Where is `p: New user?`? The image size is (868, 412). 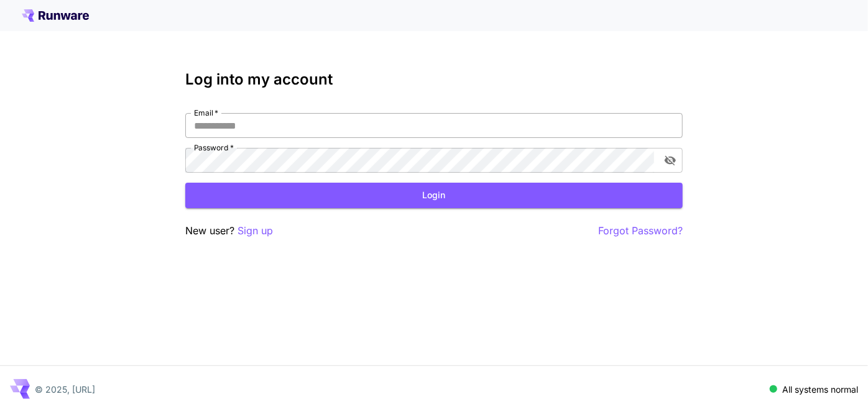 p: New user? is located at coordinates (229, 230).